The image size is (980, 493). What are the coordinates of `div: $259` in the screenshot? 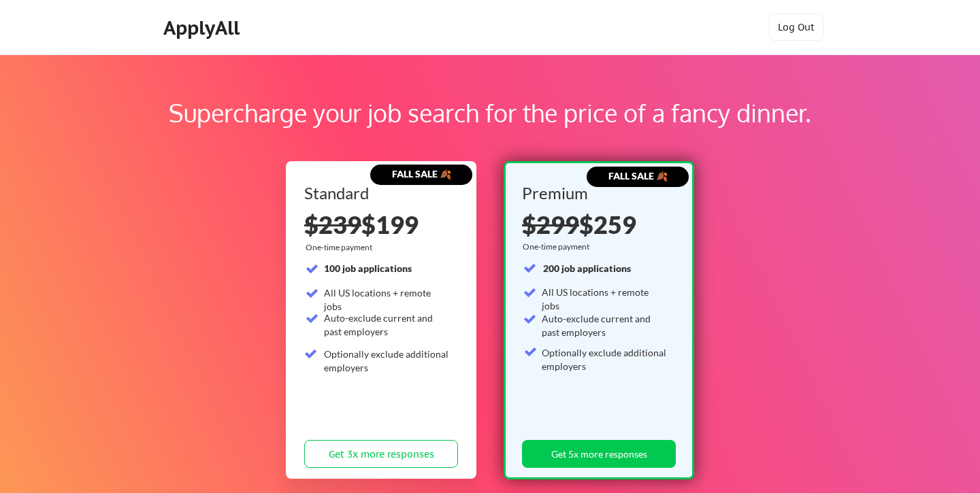 It's located at (596, 225).